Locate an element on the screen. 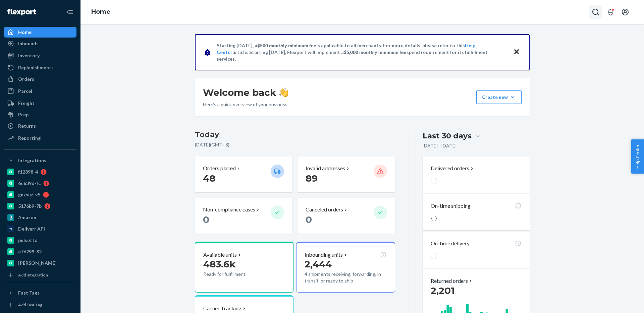 The image size is (644, 313). div: Last 30 days is located at coordinates (447, 136).